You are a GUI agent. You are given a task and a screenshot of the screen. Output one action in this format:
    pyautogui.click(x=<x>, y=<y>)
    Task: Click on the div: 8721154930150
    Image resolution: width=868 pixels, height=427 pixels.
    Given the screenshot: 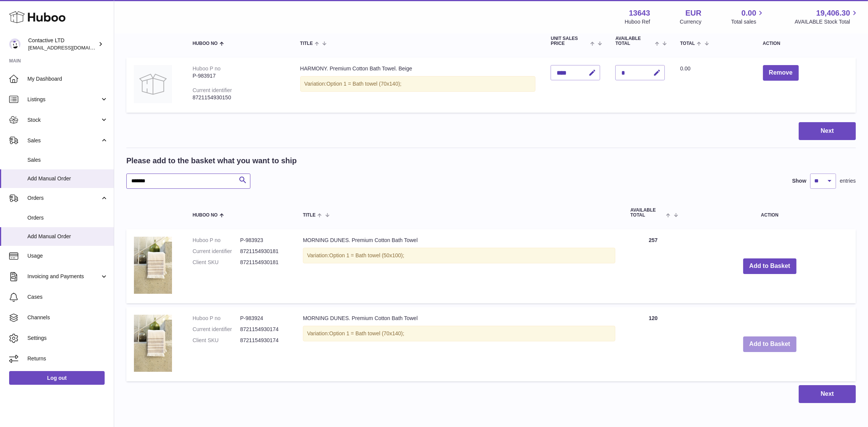 What is the action you would take?
    pyautogui.click(x=238, y=97)
    